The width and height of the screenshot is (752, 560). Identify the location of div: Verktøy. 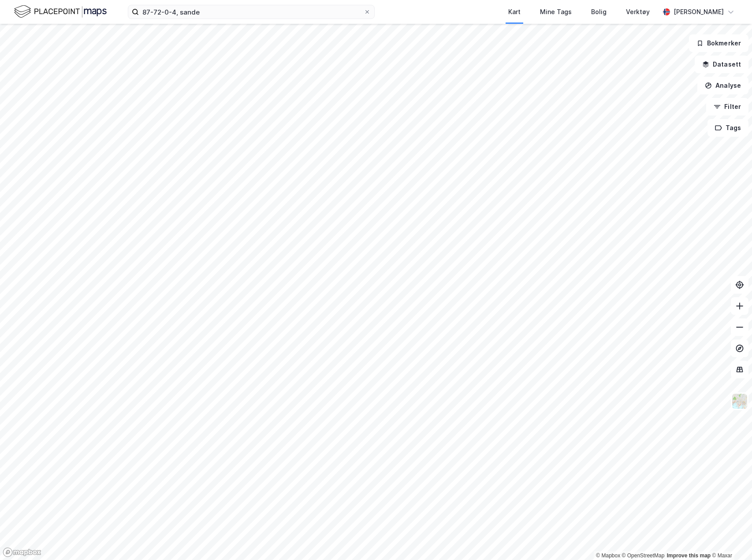
(638, 12).